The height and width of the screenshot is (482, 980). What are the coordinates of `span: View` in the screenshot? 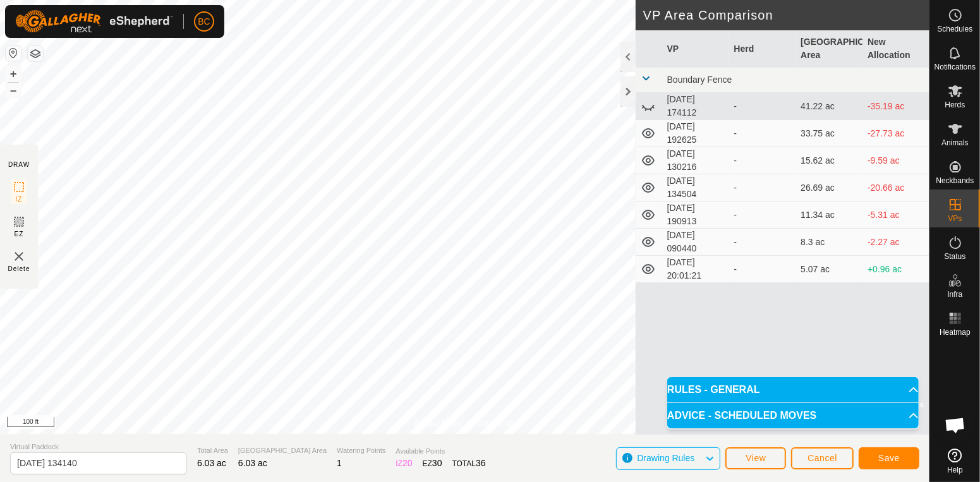 It's located at (756, 458).